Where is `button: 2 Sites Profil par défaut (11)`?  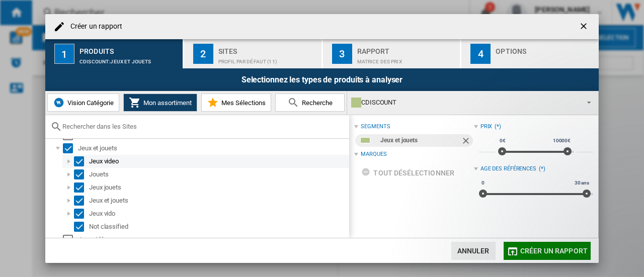
button: 2 Sites Profil par défaut (11) is located at coordinates (253, 54).